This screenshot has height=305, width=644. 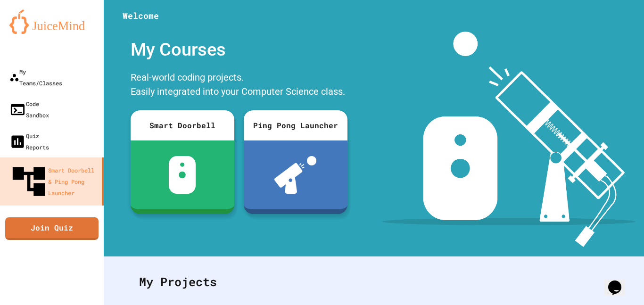 What do you see at coordinates (373, 282) in the screenshot?
I see `div: My Projects` at bounding box center [373, 282].